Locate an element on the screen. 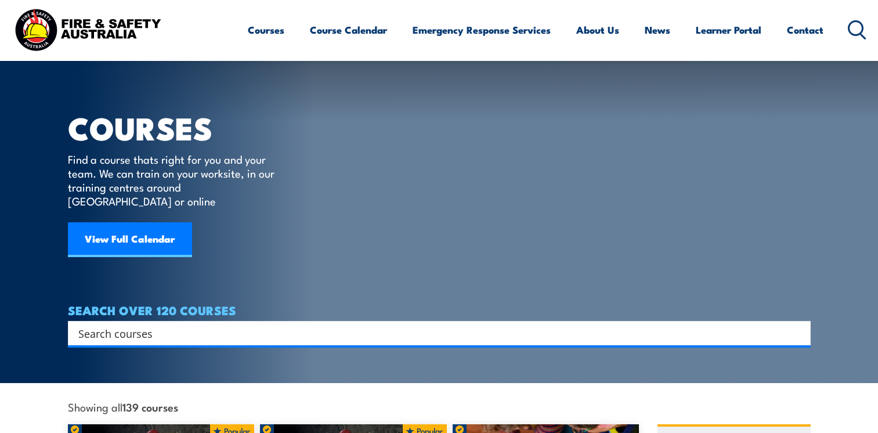 The image size is (878, 433). span: Showing all is located at coordinates (123, 406).